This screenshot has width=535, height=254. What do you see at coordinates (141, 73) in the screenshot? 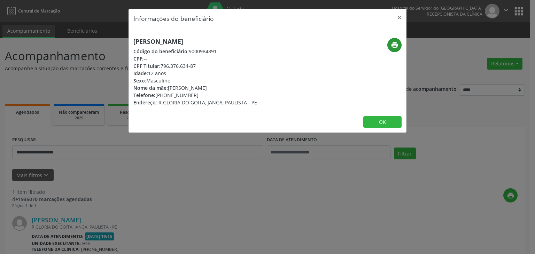
I see `span: Idade:` at bounding box center [141, 73].